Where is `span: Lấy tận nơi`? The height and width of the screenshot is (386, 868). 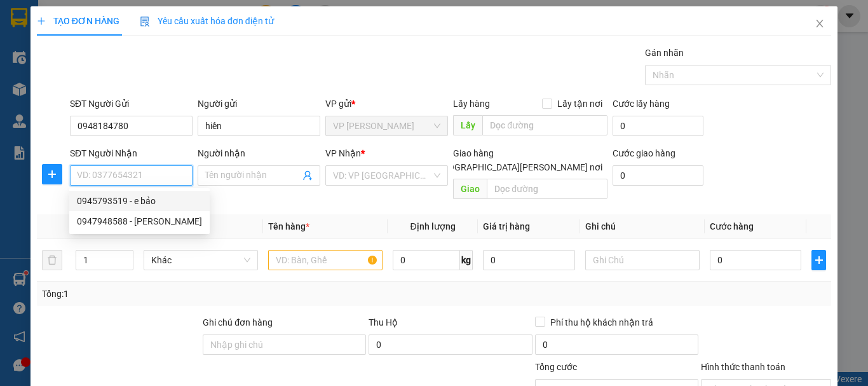 span: Lấy tận nơi is located at coordinates (579, 104).